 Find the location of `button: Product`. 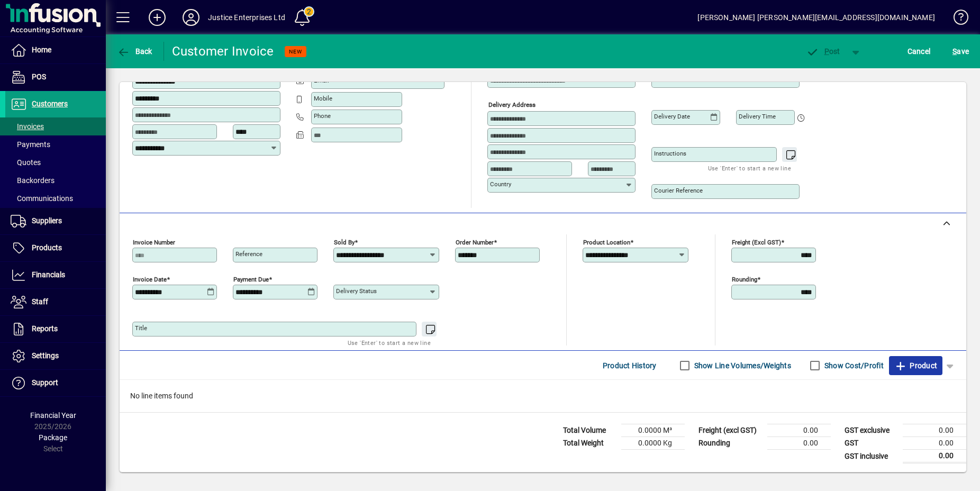

button: Product is located at coordinates (916, 366).